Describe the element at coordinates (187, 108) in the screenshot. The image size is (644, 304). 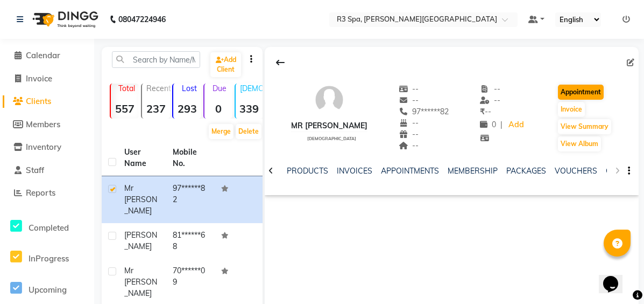
I see `strong: 293` at that location.